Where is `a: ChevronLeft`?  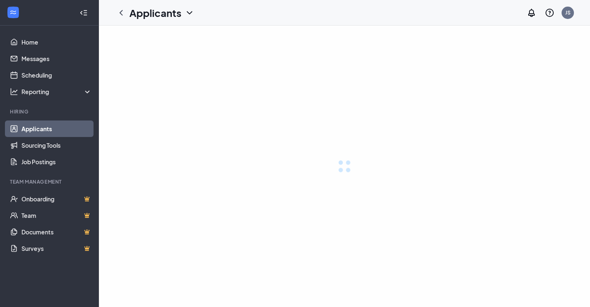 a: ChevronLeft is located at coordinates (121, 13).